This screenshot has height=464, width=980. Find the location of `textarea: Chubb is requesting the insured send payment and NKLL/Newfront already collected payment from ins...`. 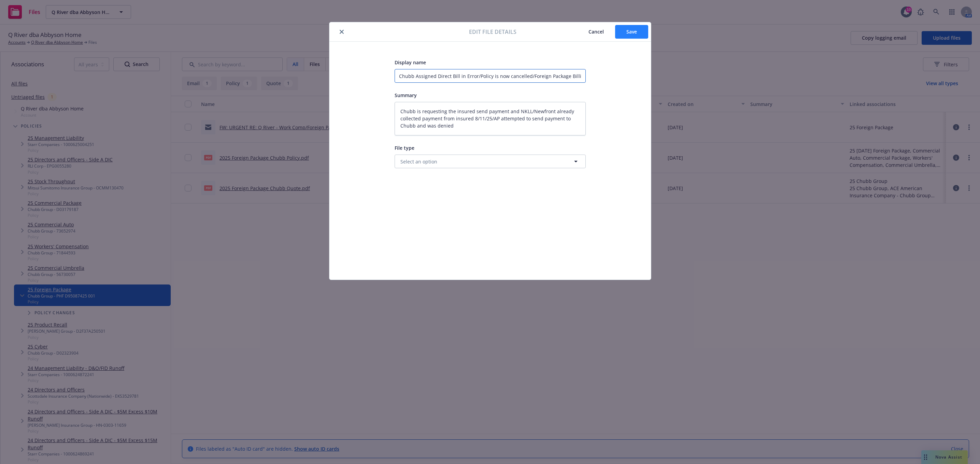

textarea: Chubb is requesting the insured send payment and NKLL/Newfront already collected payment from ins... is located at coordinates (490, 119).